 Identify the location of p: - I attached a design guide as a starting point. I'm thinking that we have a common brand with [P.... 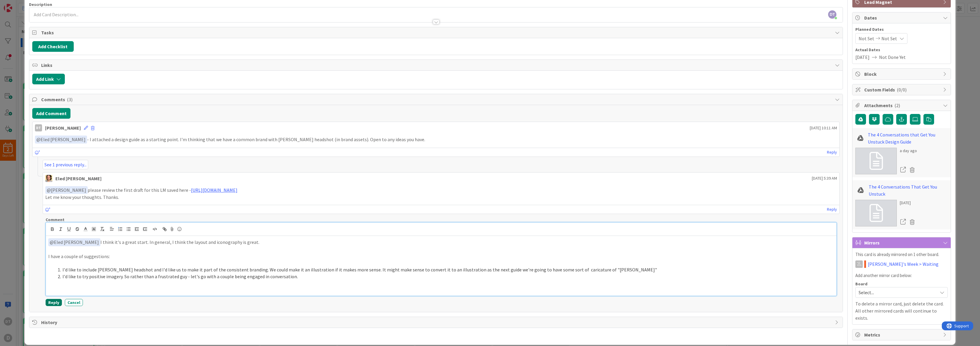
(436, 140).